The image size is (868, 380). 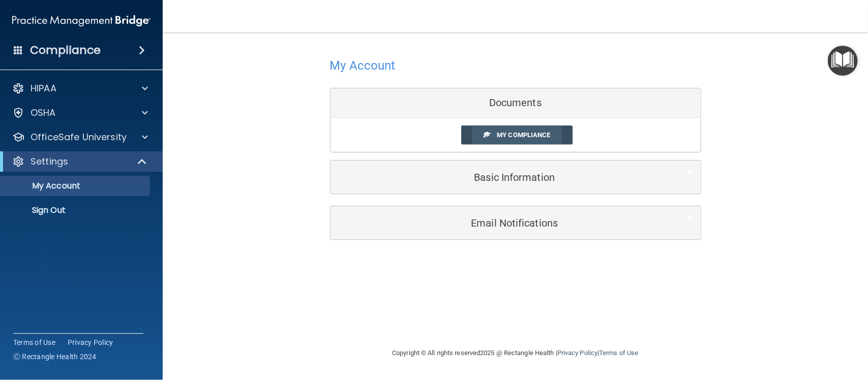 I want to click on div: Documents, so click(x=515, y=103).